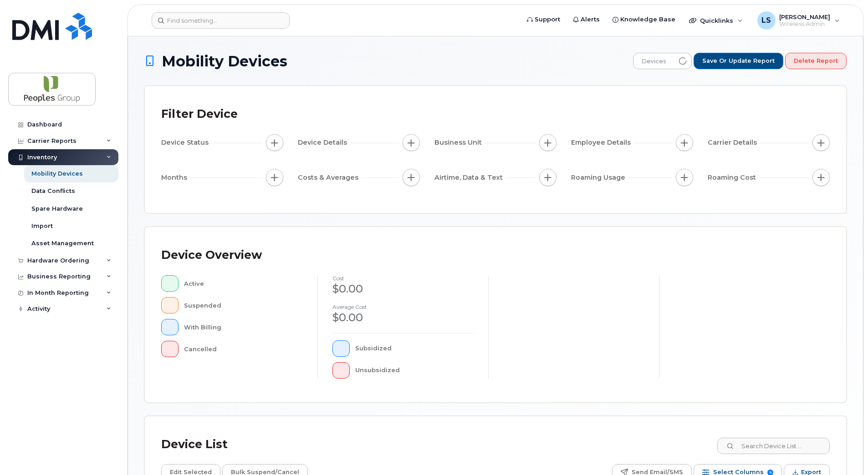 Image resolution: width=868 pixels, height=475 pixels. What do you see at coordinates (199, 115) in the screenshot?
I see `div: Filter Device` at bounding box center [199, 115].